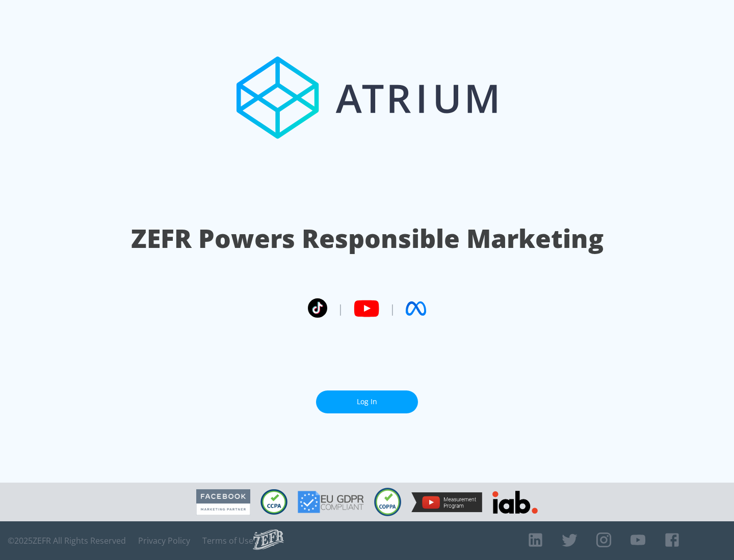 Image resolution: width=734 pixels, height=560 pixels. Describe the element at coordinates (367, 402) in the screenshot. I see `a: Log In` at that location.